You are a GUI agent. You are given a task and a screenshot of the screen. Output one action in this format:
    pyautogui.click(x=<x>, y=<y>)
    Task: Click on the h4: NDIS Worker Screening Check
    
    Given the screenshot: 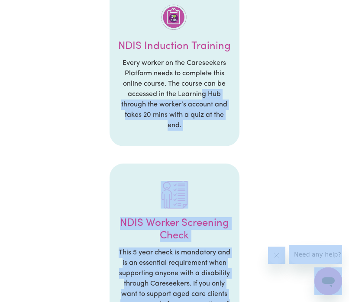 What is the action you would take?
    pyautogui.click(x=175, y=230)
    